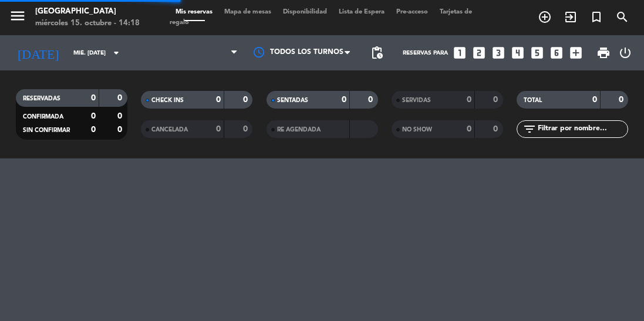  What do you see at coordinates (377, 53) in the screenshot?
I see `span: pending_actions` at bounding box center [377, 53].